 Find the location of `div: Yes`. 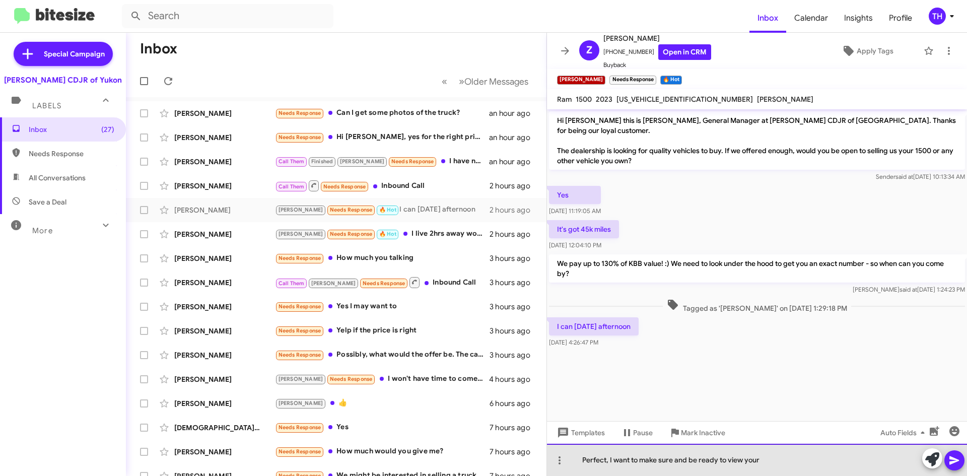

div: Yes is located at coordinates (382, 427).